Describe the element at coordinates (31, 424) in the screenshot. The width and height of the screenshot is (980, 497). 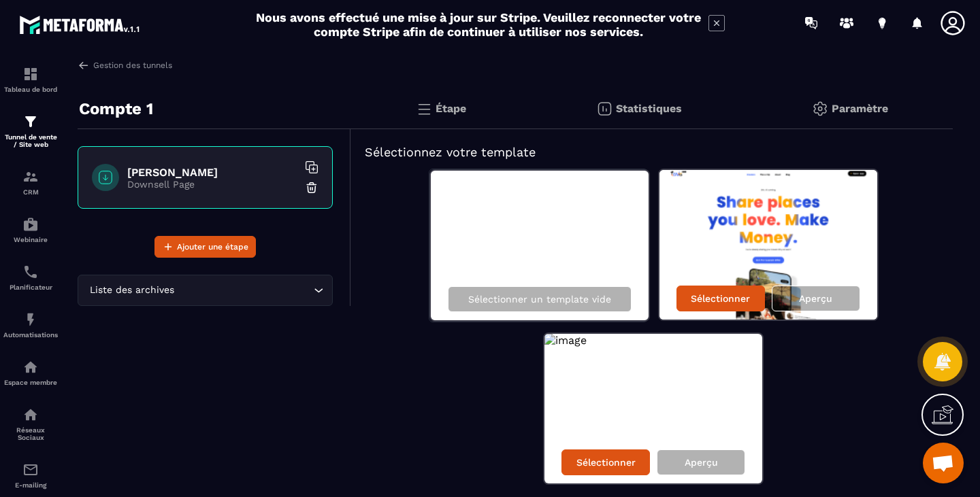
I see `a: social-networksocial-networkRéseaux Sociaux` at that location.